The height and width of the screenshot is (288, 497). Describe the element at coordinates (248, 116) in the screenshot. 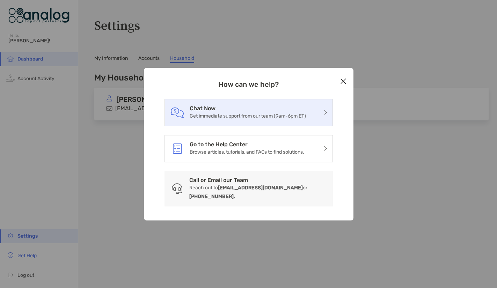

I see `p: Get immediate support from our team (9am-6pm ET)` at that location.